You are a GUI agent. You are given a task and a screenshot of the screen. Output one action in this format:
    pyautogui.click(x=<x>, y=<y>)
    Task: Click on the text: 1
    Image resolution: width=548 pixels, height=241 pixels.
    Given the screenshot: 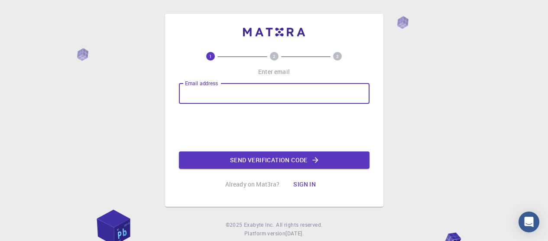 What is the action you would take?
    pyautogui.click(x=210, y=56)
    